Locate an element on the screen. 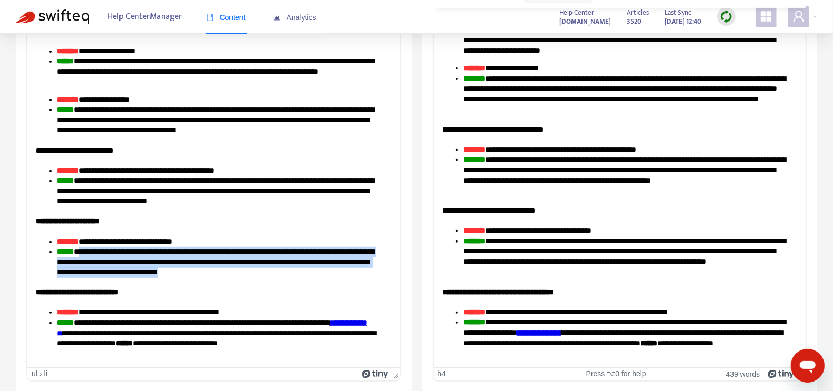 The image size is (833, 391). div: Press ⌥0 for help is located at coordinates (616, 374).